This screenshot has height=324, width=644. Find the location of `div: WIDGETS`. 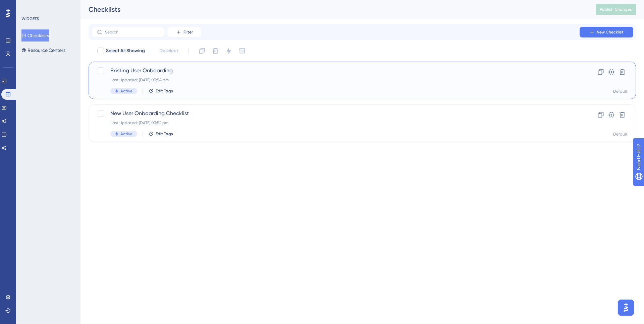

div: WIDGETS is located at coordinates (30, 19).